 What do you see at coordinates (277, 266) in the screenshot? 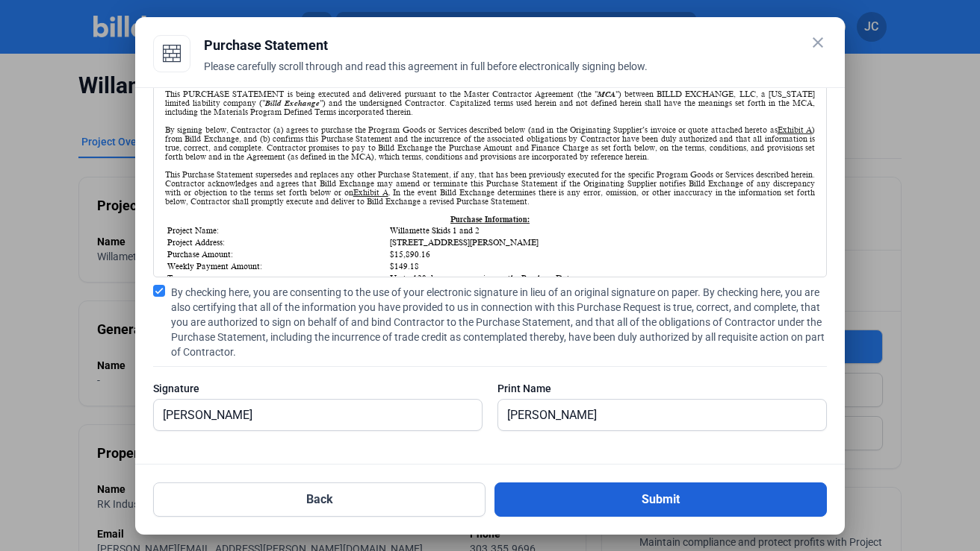
I see `td: Weekly Payment Amount:` at bounding box center [277, 266].